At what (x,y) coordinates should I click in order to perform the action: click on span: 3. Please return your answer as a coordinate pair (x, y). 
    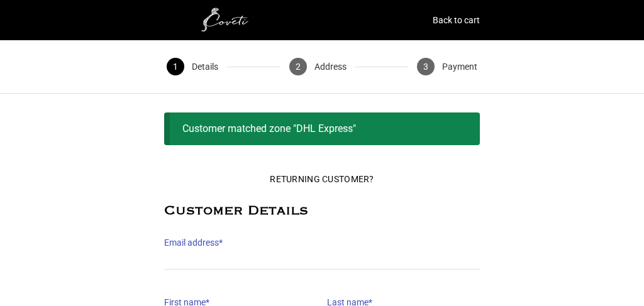
    Looking at the image, I should click on (426, 66).